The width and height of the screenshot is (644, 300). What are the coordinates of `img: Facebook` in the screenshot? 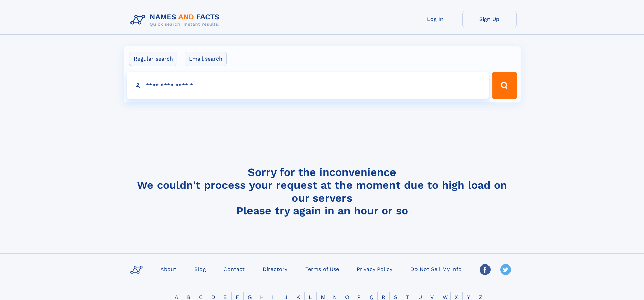 It's located at (485, 270).